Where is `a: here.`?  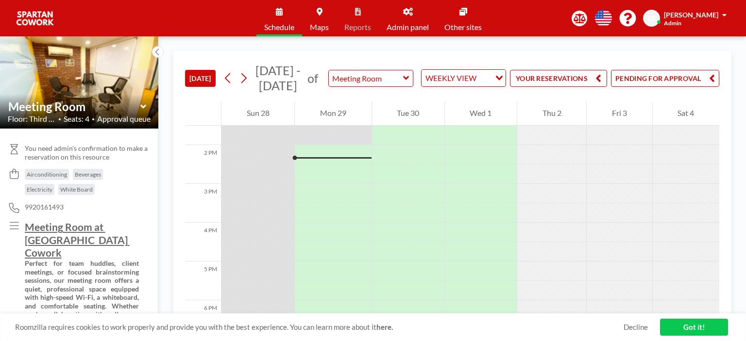
a: here. is located at coordinates (384, 327).